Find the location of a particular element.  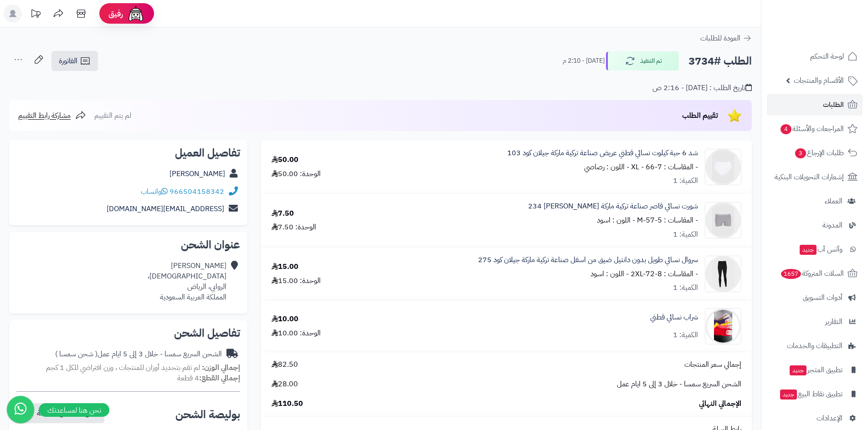

div: 15.00 is located at coordinates (285, 267).